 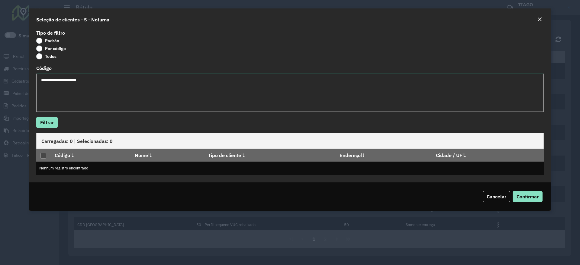 I want to click on td: Nenhum registro encontrado, so click(x=290, y=169).